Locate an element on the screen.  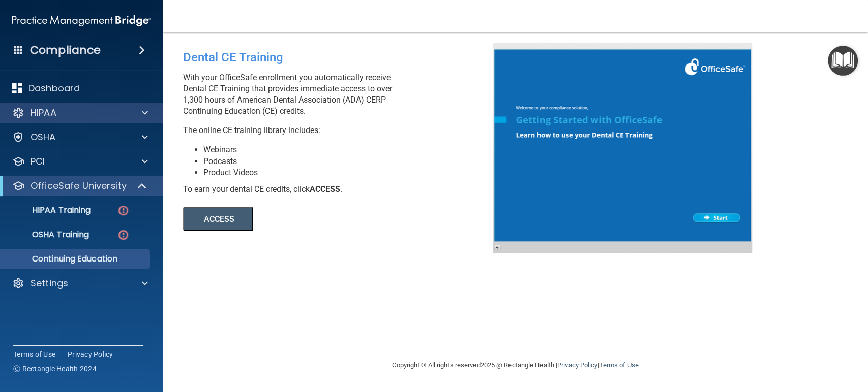
li: Podcasts is located at coordinates (352, 162).